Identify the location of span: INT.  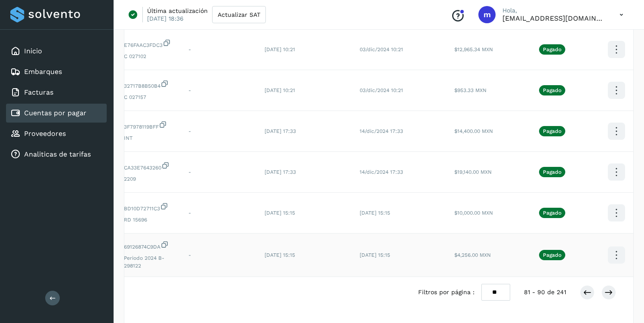
(149, 138).